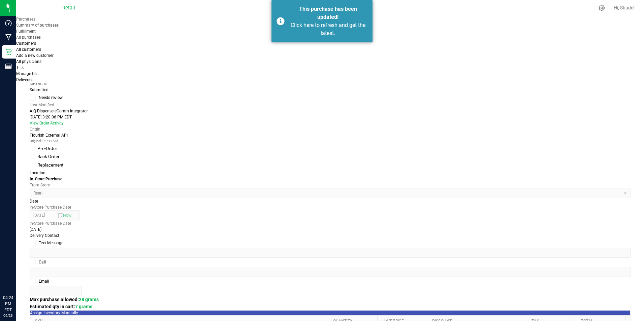  Describe the element at coordinates (330, 173) in the screenshot. I see `div: Location` at that location.